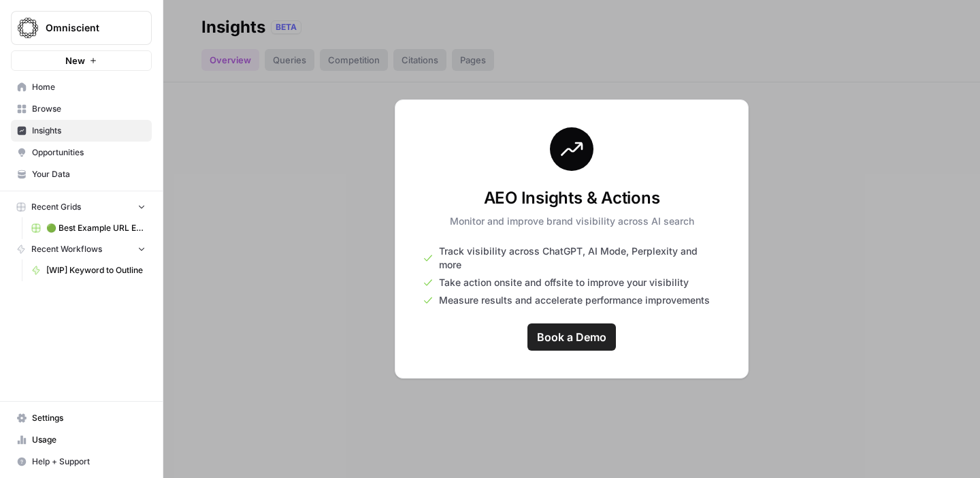 The width and height of the screenshot is (980, 478). I want to click on span: Browse, so click(89, 109).